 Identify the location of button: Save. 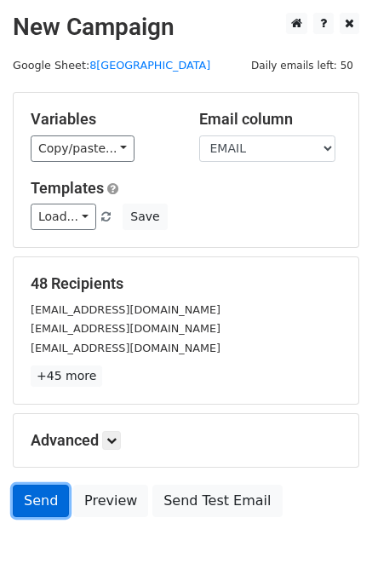
(145, 216).